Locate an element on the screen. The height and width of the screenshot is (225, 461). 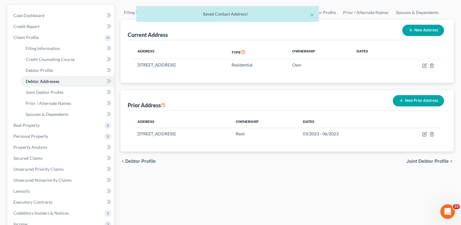
span: Unsecured Nonpriority Claims is located at coordinates (42, 180).